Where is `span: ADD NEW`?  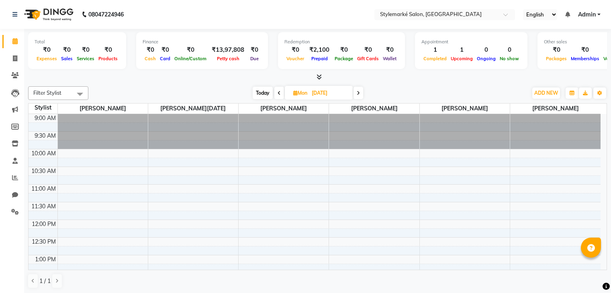 span: ADD NEW is located at coordinates (546, 93).